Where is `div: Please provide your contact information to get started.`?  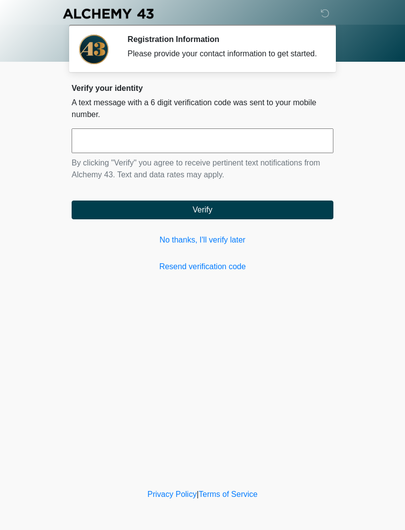 div: Please provide your contact information to get started. is located at coordinates (223, 54).